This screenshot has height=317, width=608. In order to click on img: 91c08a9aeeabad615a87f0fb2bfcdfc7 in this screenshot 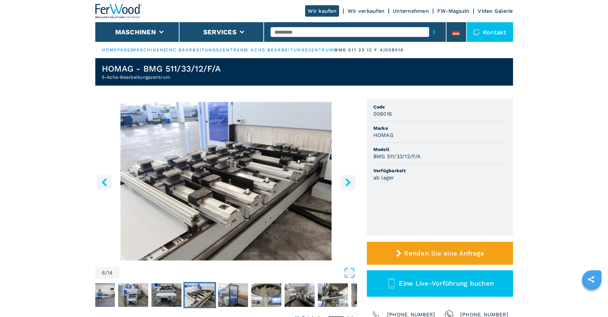, I will do `click(200, 295)`.